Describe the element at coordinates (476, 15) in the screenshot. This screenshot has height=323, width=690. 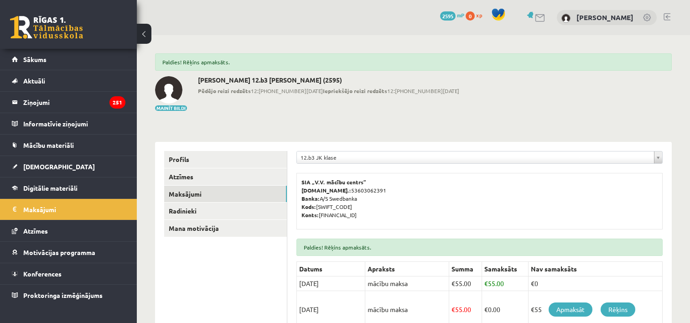
I see `a: 0 xp` at that location.